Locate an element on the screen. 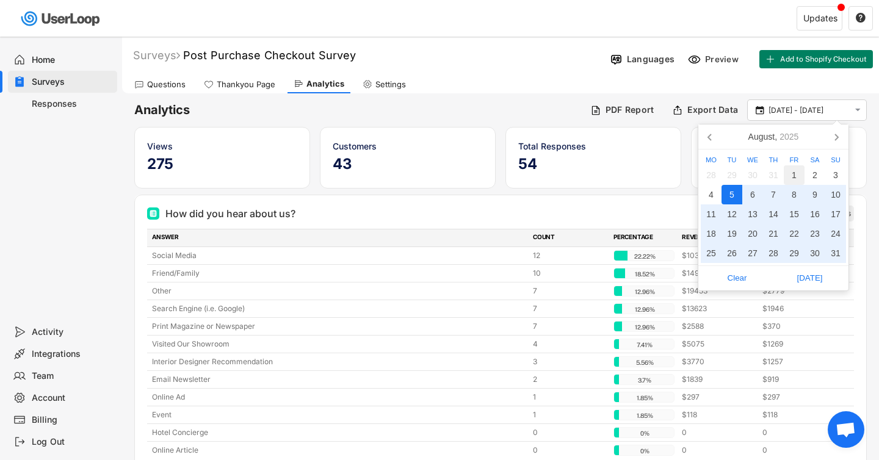 Image resolution: width=879 pixels, height=460 pixels. div: Settings is located at coordinates (391, 84).